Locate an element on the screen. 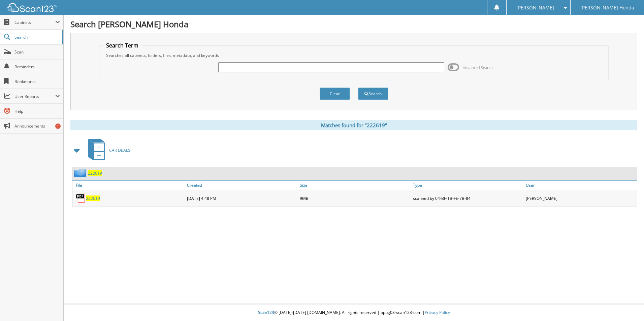 This screenshot has height=321, width=644. img: folder2.png is located at coordinates (81, 173).